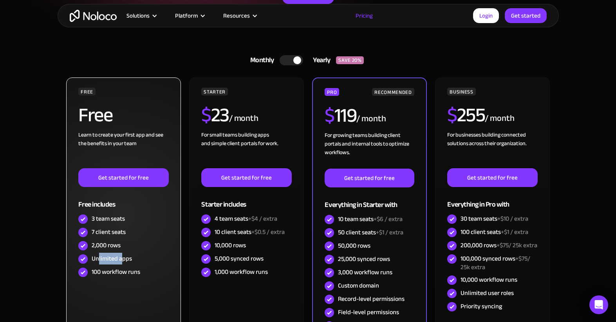  What do you see at coordinates (499, 263) in the screenshot?
I see `div: 100,000 synced rows` at bounding box center [499, 263].